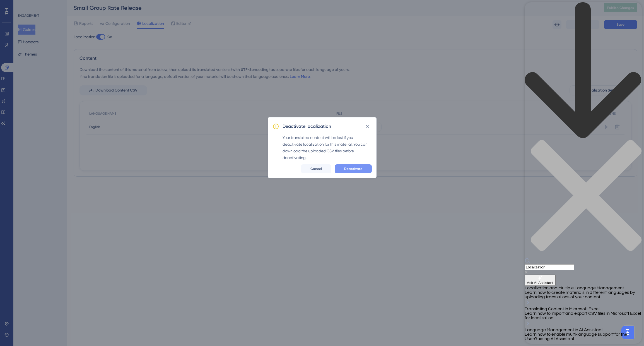  Describe the element at coordinates (24, 5) in the screenshot. I see `span: Need Help?` at that location.